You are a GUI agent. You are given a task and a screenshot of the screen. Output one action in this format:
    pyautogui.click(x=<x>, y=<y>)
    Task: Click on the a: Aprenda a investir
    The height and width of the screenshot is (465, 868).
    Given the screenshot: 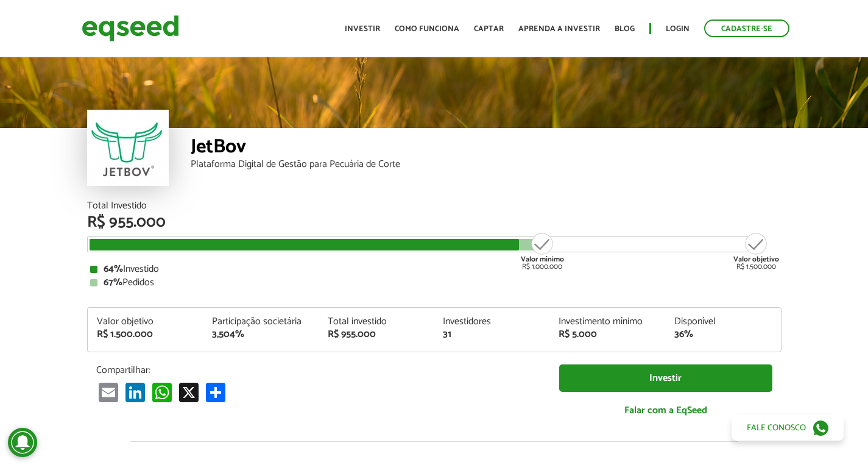 What is the action you would take?
    pyautogui.click(x=559, y=29)
    